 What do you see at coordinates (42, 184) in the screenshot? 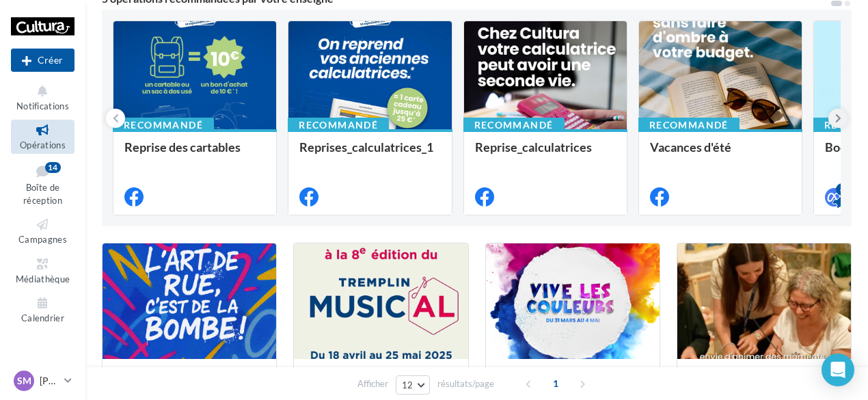
I see `a: Boîte de réception14` at bounding box center [42, 184].